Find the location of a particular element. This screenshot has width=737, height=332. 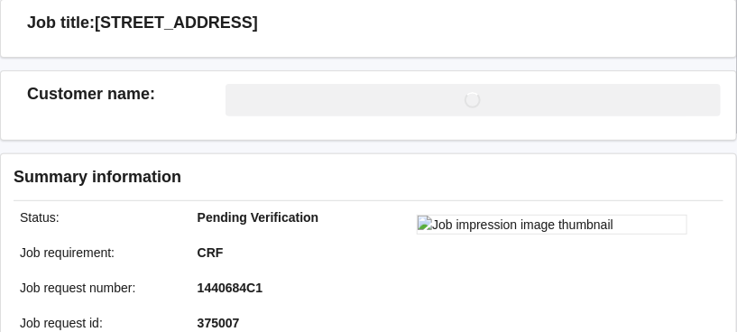

b: 375007 is located at coordinates (218, 323).